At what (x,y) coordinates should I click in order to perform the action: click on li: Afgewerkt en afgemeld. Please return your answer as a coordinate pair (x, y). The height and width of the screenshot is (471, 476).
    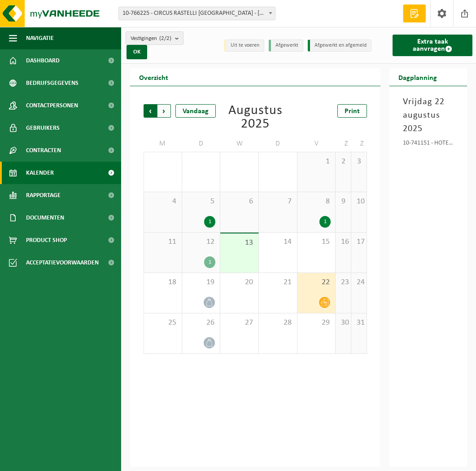
    Looking at the image, I should click on (340, 46).